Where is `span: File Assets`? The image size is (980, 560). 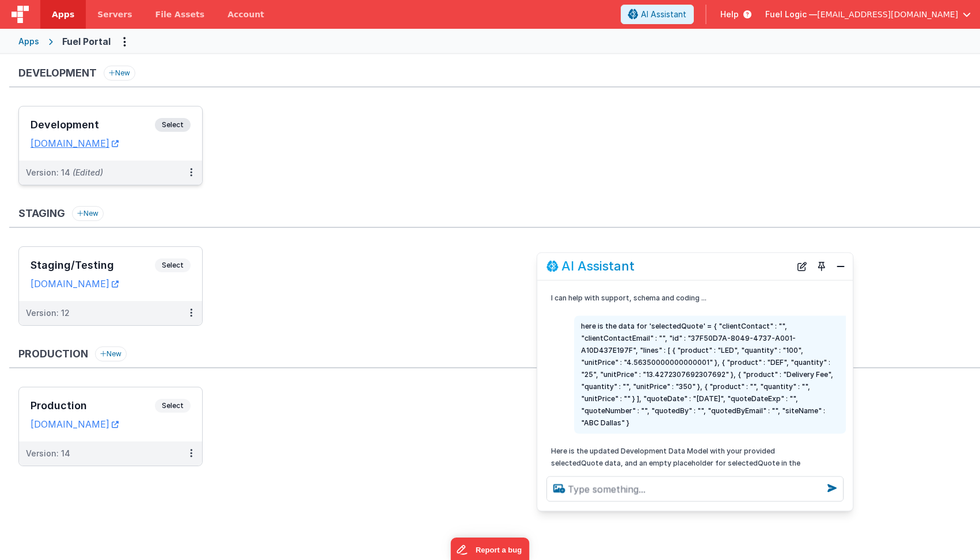
span: File Assets is located at coordinates (180, 14).